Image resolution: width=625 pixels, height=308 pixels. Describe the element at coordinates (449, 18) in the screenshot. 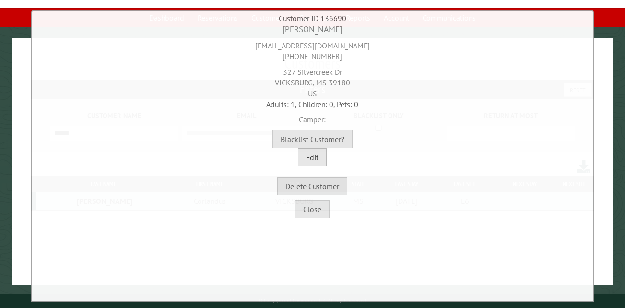

I see `a: Communications` at that location.